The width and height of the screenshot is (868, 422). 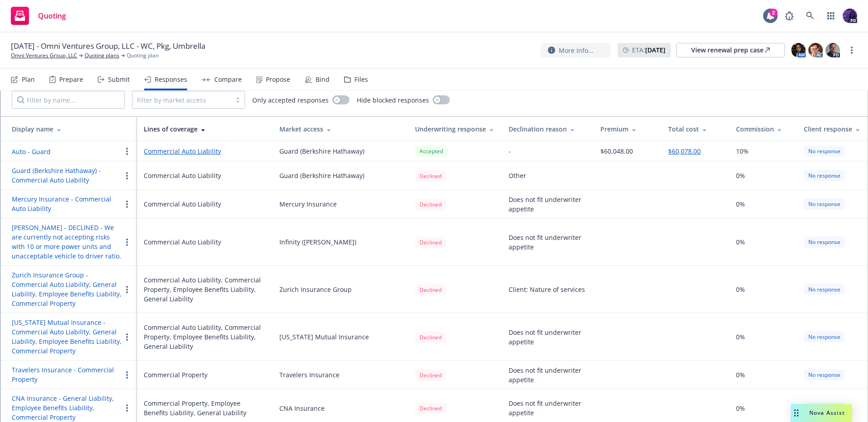 What do you see at coordinates (831, 16) in the screenshot?
I see `a: Switch app` at bounding box center [831, 16].